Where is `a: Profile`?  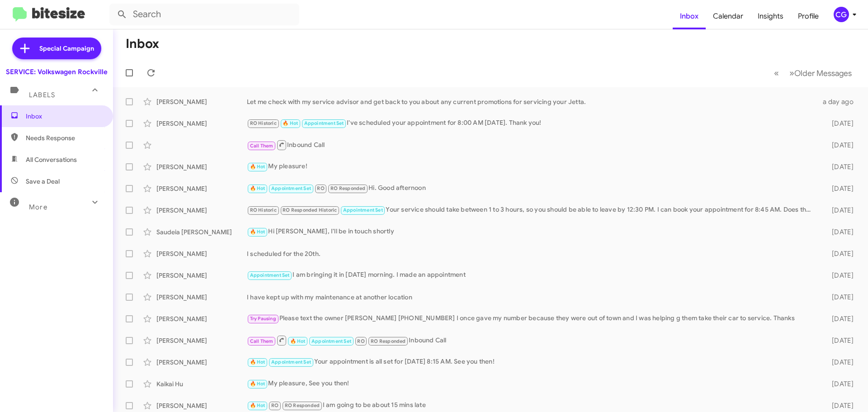
a: Profile is located at coordinates (809, 17).